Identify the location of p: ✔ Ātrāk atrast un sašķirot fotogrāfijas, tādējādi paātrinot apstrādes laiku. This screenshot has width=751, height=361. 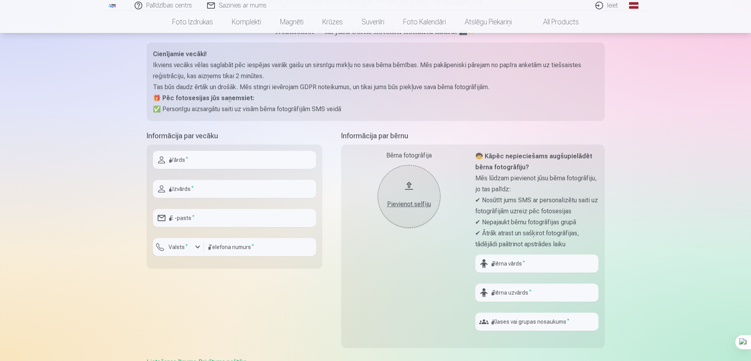
(537, 239).